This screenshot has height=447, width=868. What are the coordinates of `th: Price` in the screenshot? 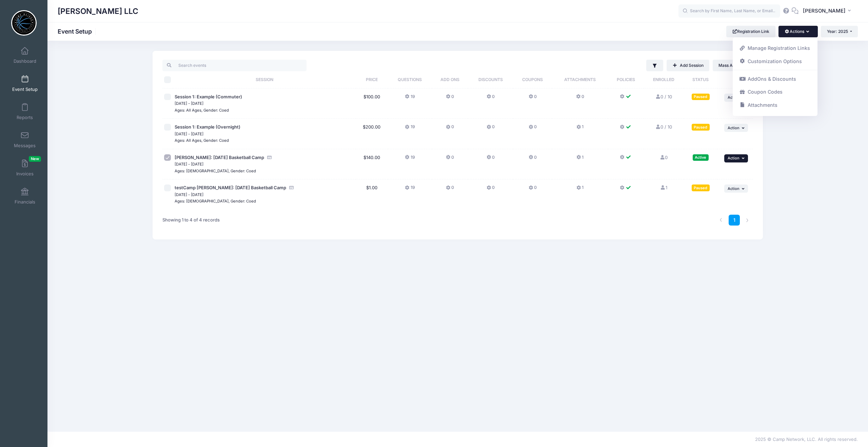 It's located at (371, 80).